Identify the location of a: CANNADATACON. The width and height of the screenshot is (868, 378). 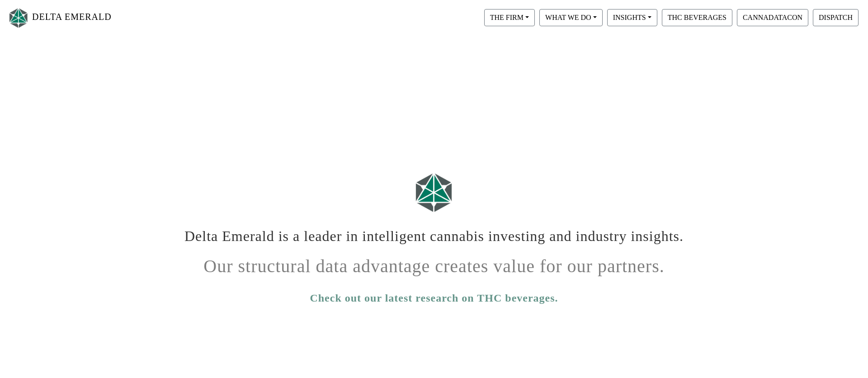
(773, 16).